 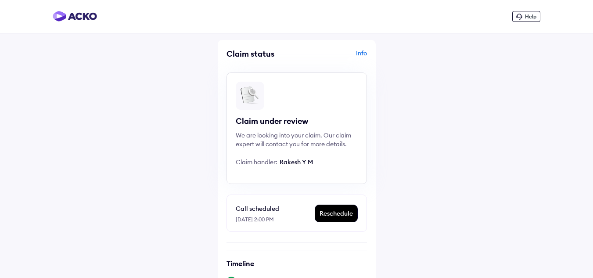 I want to click on span: Help, so click(x=530, y=16).